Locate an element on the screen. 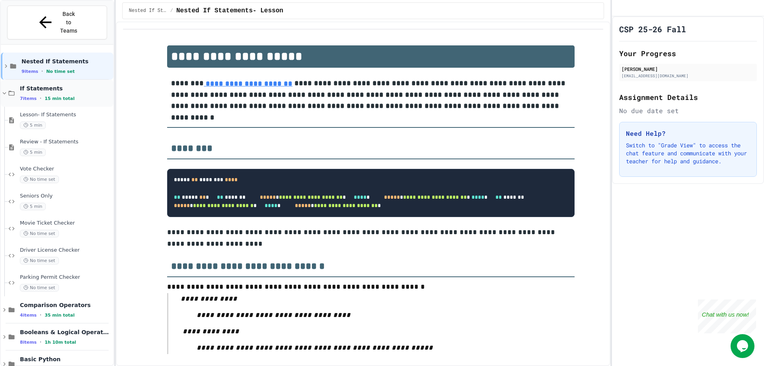 The width and height of the screenshot is (764, 366). span: If Statements is located at coordinates (66, 88).